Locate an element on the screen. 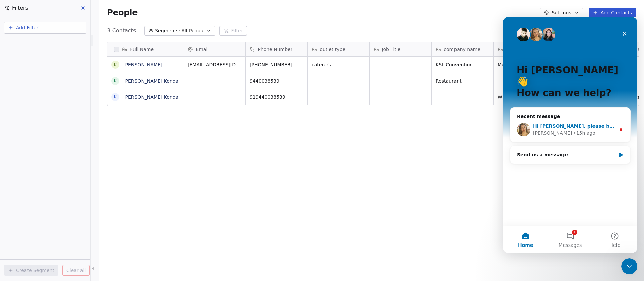 The width and height of the screenshot is (644, 281). span: Segments: is located at coordinates (167, 31).